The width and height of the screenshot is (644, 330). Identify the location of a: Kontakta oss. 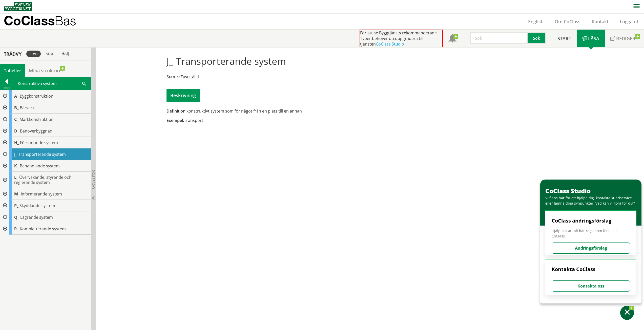
(591, 286).